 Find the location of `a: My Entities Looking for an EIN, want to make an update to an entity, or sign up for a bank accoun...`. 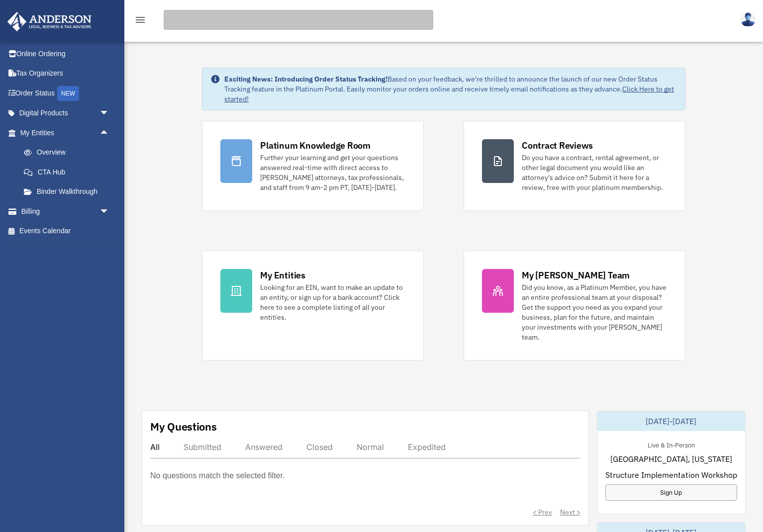

a: My Entities Looking for an EIN, want to make an update to an entity, or sign up for a bank accoun... is located at coordinates (313, 305).